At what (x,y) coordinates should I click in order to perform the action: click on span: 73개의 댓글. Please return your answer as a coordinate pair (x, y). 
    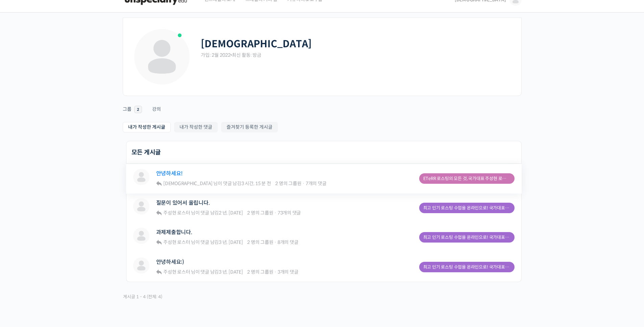
    Looking at the image, I should click on (289, 213).